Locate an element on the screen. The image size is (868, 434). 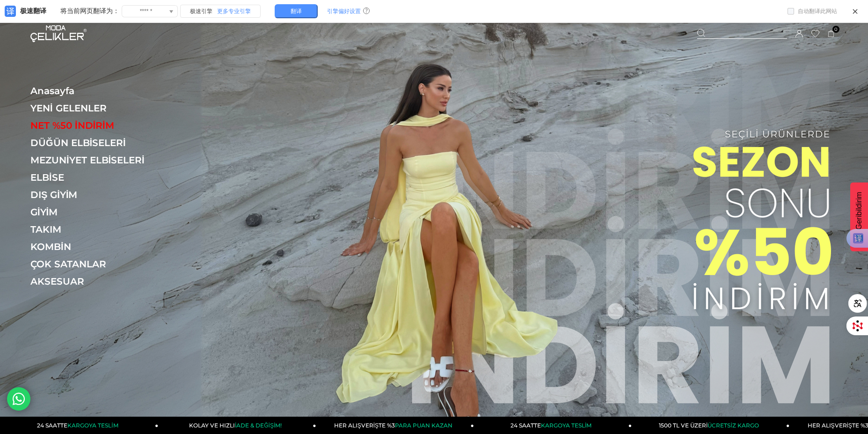
a: DÜĞÜN ELBİSELERİ is located at coordinates (95, 143).